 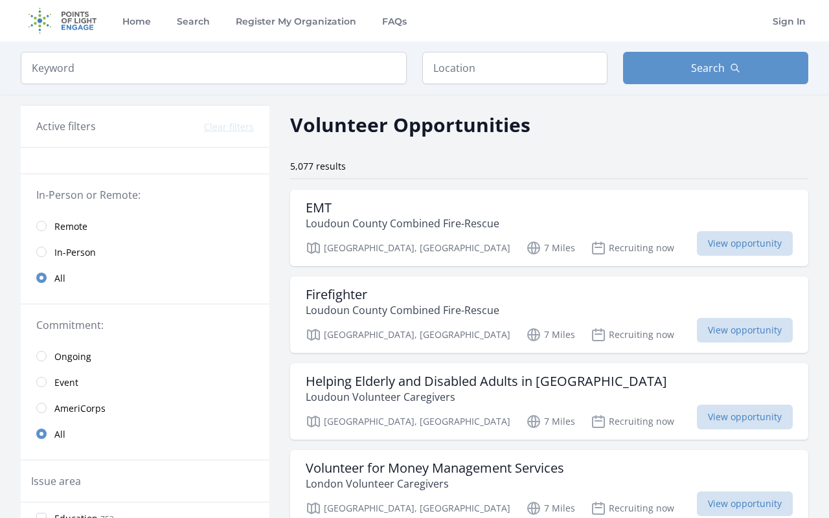 What do you see at coordinates (402, 208) in the screenshot?
I see `h3: EMT` at bounding box center [402, 208].